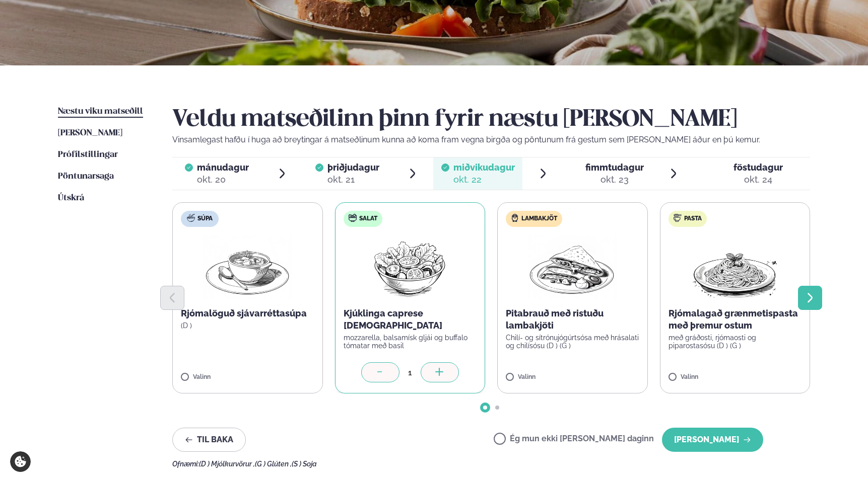  What do you see at coordinates (353, 167) in the screenshot?
I see `span: þriðjudagur` at bounding box center [353, 167].